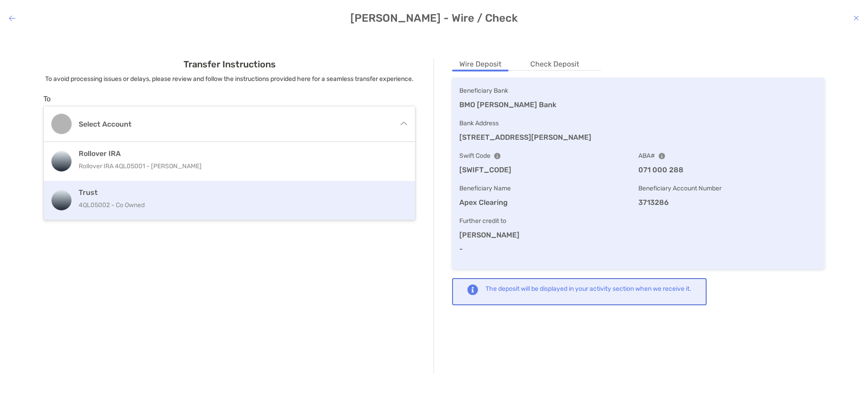 The image size is (868, 412). Describe the element at coordinates (728, 155) in the screenshot. I see `p: ABA#` at that location.